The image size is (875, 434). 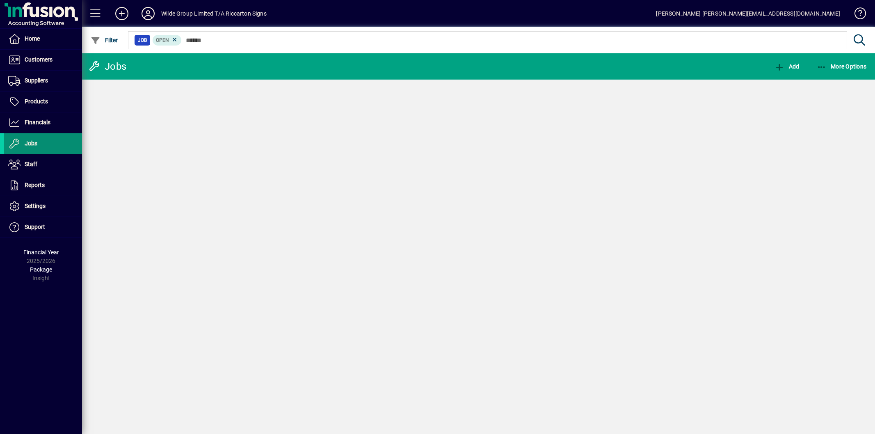 What do you see at coordinates (43, 206) in the screenshot?
I see `a: Settings` at bounding box center [43, 206].